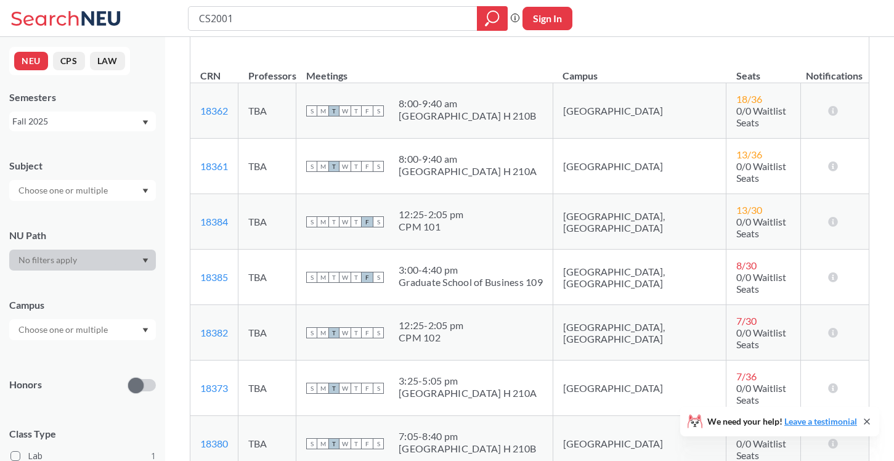 The height and width of the screenshot is (461, 894). Describe the element at coordinates (214, 221) in the screenshot. I see `a: 18384` at that location.